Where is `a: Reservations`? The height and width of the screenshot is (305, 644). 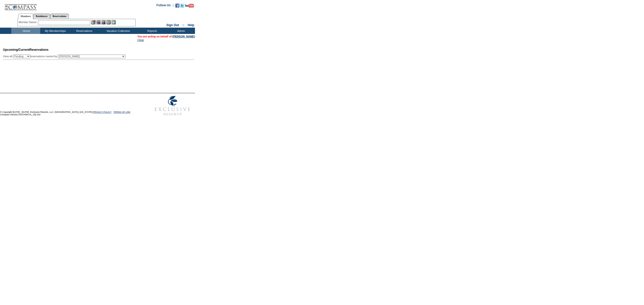
a: Reservations is located at coordinates (59, 16).